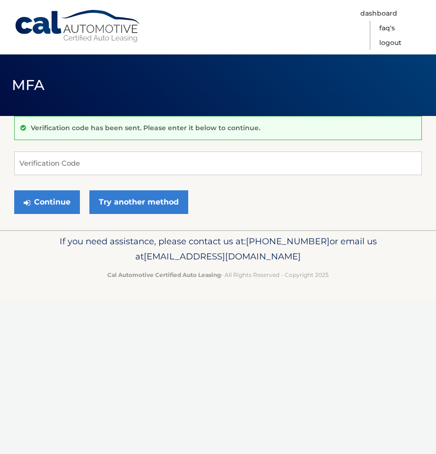  I want to click on input: Verification Code, so click(218, 163).